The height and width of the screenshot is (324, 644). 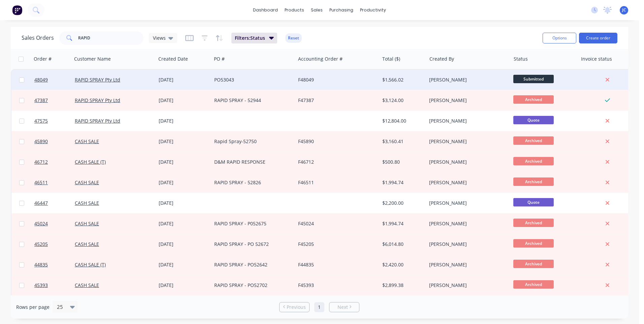 I want to click on a: 46712, so click(x=54, y=162).